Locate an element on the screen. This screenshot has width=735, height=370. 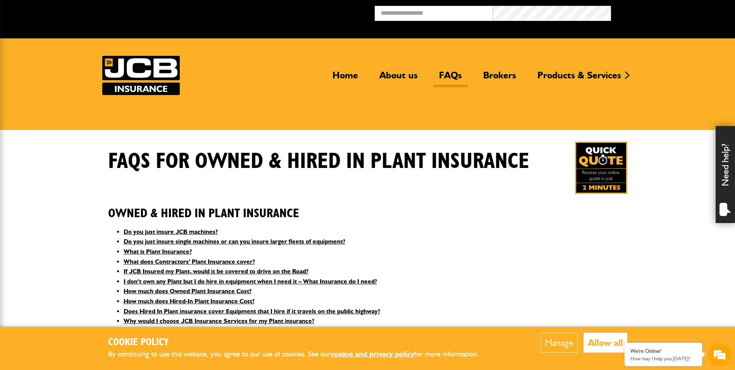
a: FAQs is located at coordinates (450, 78).